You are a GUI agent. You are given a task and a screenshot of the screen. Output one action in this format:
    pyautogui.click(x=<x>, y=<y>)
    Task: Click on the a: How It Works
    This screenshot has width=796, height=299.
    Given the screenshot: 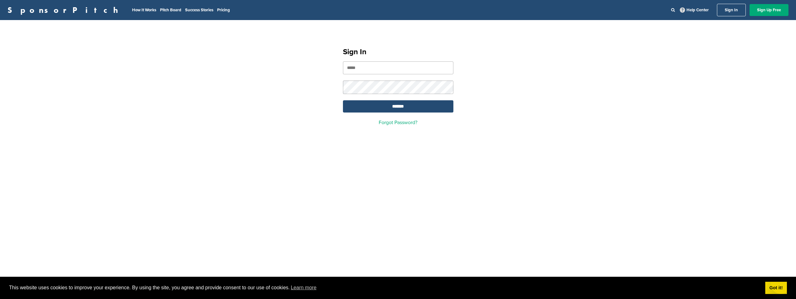 What is the action you would take?
    pyautogui.click(x=144, y=10)
    